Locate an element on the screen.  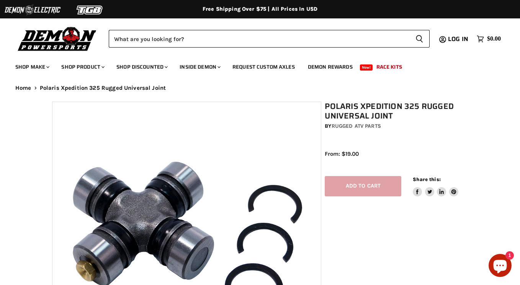
span: New! is located at coordinates (367, 67).